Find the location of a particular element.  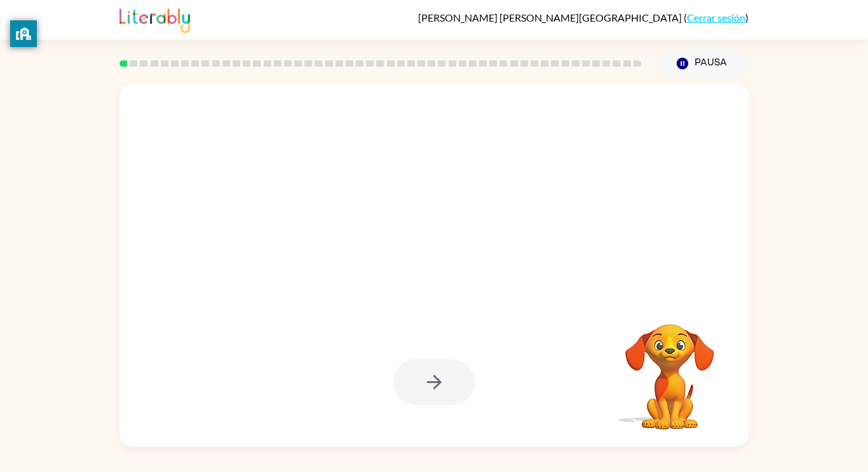

button: privacy banner is located at coordinates (24, 34).